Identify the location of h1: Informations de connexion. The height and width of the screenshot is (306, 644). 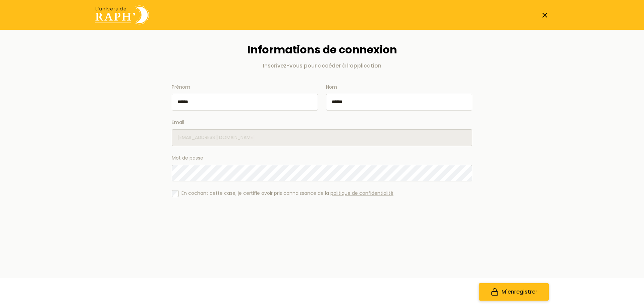
(322, 50).